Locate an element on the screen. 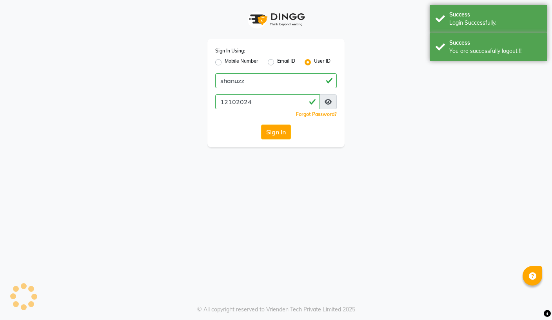 The width and height of the screenshot is (552, 320). div: You are successfully logout !! is located at coordinates (495, 51).